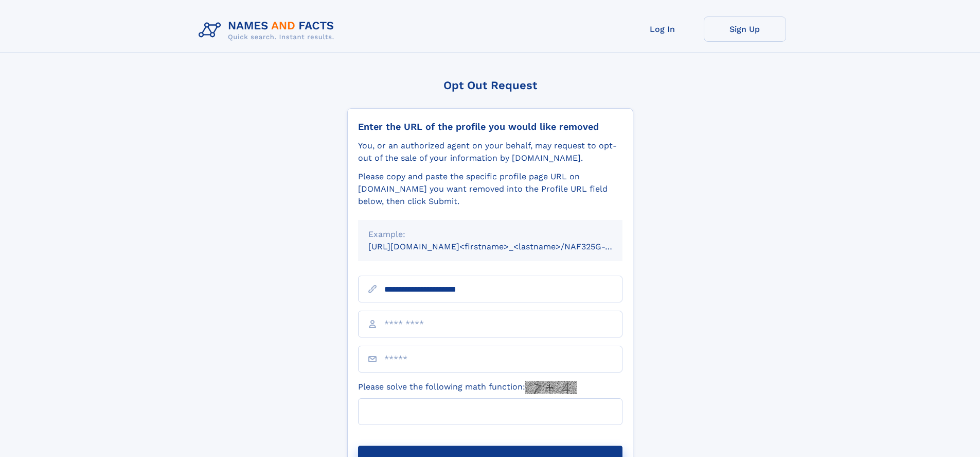 This screenshot has height=457, width=980. I want to click on a: Log In, so click(663, 29).